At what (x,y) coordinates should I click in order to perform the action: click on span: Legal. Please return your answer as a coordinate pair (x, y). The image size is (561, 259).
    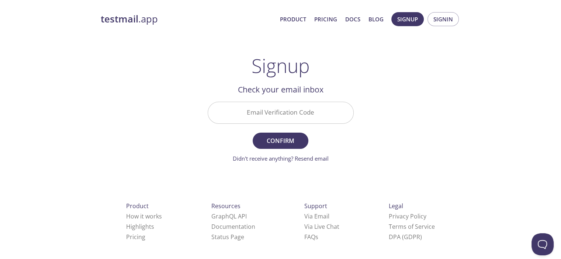
    Looking at the image, I should click on (396, 206).